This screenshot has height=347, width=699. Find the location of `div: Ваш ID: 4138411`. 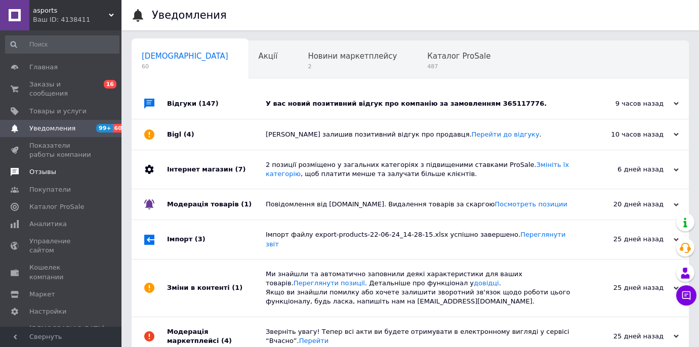

div: Ваш ID: 4138411 is located at coordinates (77, 20).